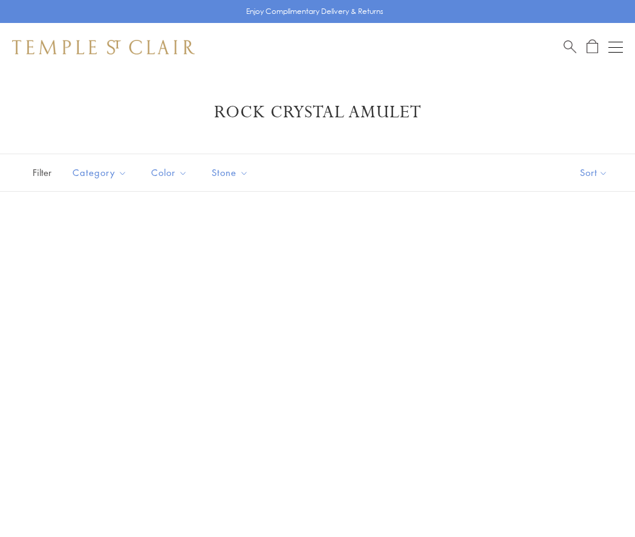 The image size is (635, 537). I want to click on span: Stone, so click(231, 172).